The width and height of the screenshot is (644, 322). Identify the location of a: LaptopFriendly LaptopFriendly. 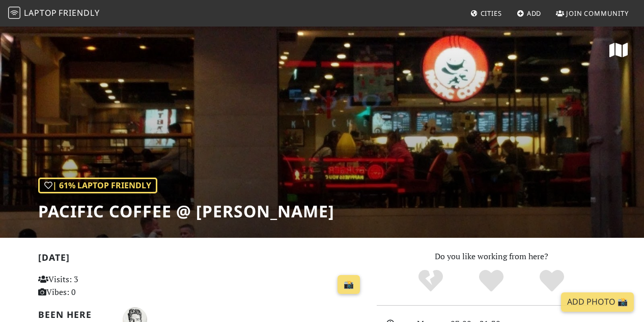
(54, 13).